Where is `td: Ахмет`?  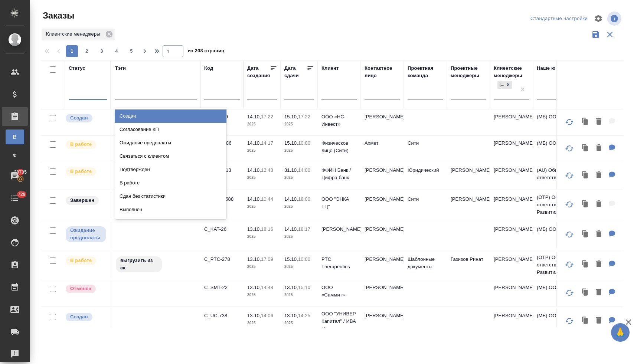 td: Ахмет is located at coordinates (382, 149).